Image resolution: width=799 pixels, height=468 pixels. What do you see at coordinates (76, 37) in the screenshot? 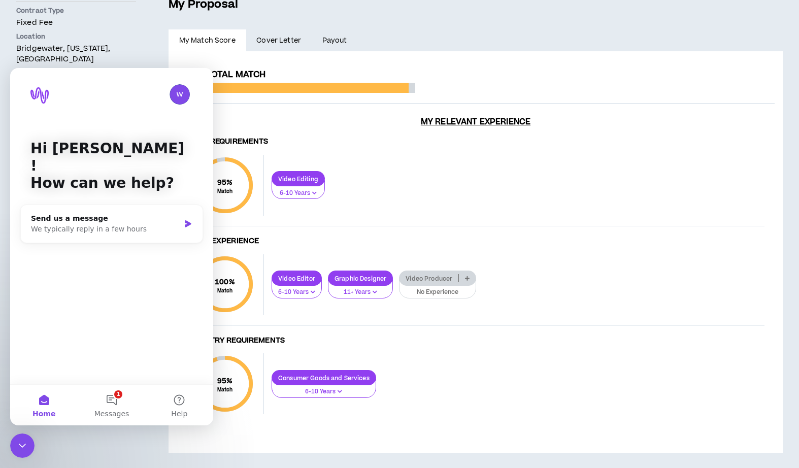
I see `p: Location` at bounding box center [76, 37].